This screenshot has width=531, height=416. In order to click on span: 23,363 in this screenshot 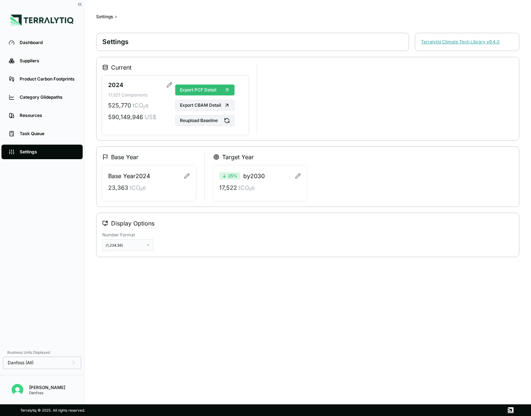, I will do `click(118, 188)`.